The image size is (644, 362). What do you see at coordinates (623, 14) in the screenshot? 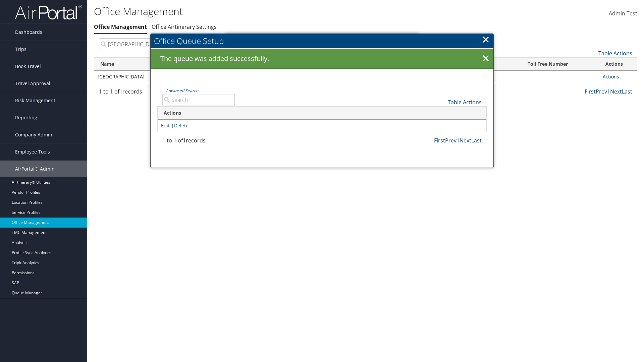
I see `span: Admin Test` at bounding box center [623, 14].